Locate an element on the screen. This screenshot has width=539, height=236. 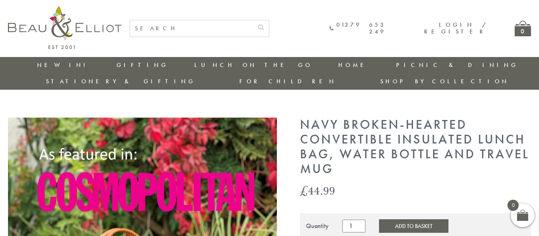
a: Stationery & Gifting is located at coordinates (120, 81).